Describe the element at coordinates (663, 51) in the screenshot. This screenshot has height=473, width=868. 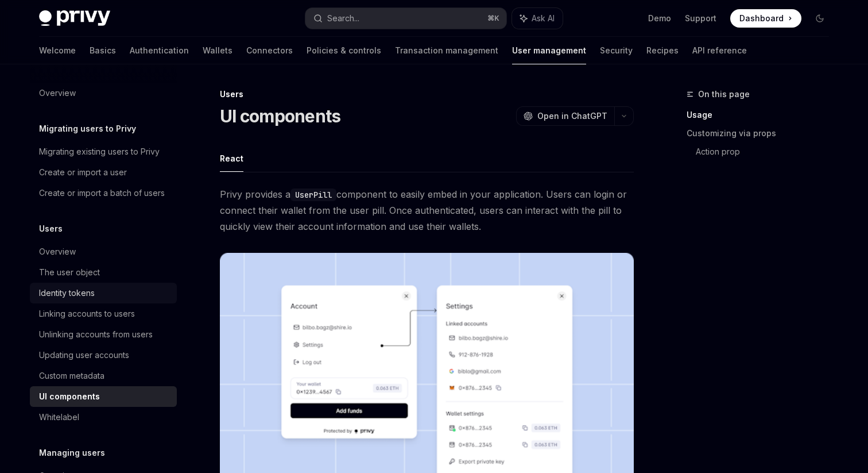
I see `a: Recipes` at that location.